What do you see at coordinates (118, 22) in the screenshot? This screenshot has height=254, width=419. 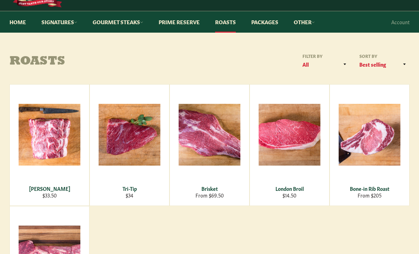 I see `a: Gourmet Steaks` at bounding box center [118, 22].